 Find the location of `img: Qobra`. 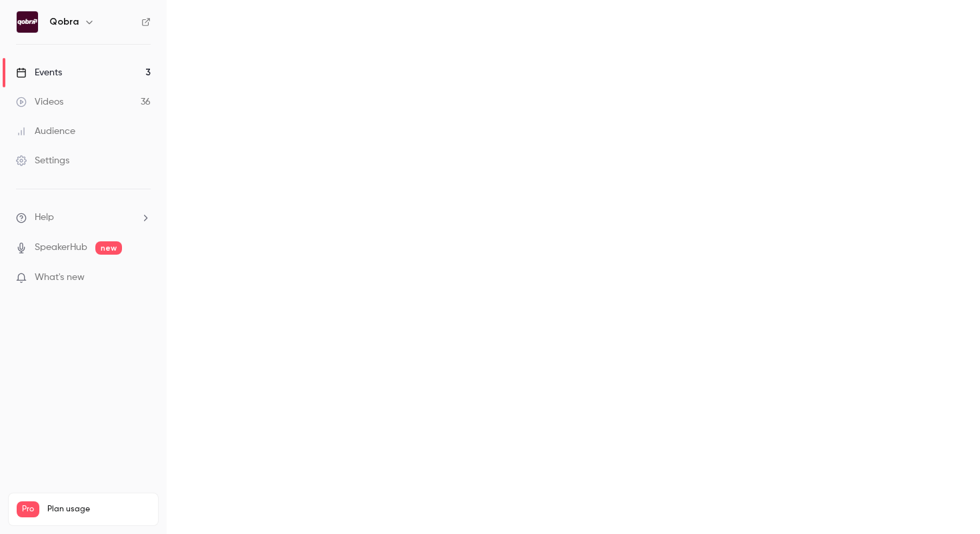

img: Qobra is located at coordinates (27, 22).